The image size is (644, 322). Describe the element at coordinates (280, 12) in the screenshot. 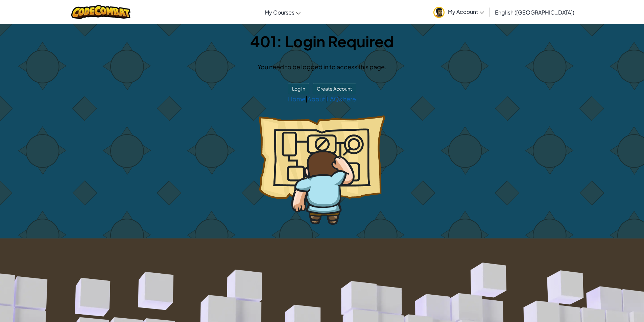

I see `span: My Courses` at that location.